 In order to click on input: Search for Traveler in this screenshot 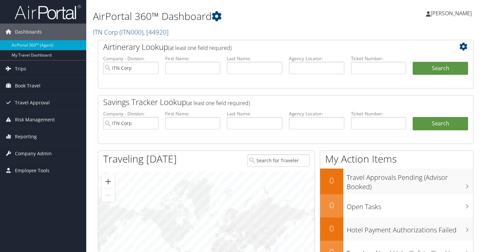, I will do `click(279, 160)`.